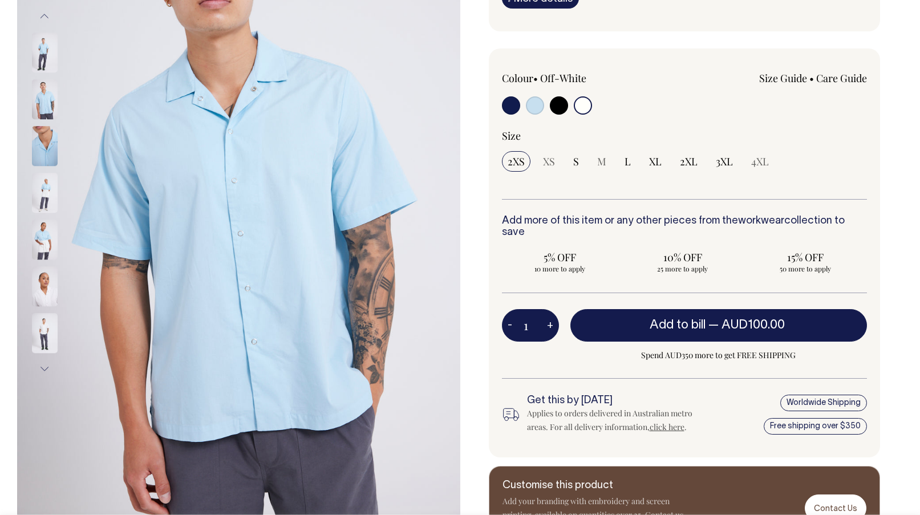 This screenshot has height=515, width=920. What do you see at coordinates (682, 269) in the screenshot?
I see `span: 25 more to apply` at bounding box center [682, 269].